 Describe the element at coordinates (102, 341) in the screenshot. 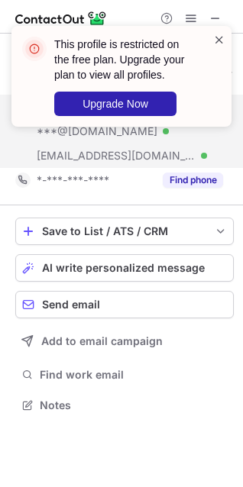

I see `span: Add to email campaign` at that location.